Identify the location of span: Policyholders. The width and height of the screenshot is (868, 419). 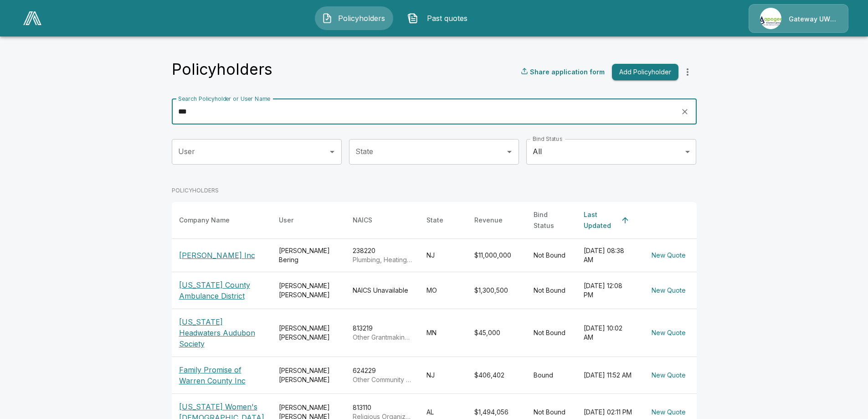
(362, 18).